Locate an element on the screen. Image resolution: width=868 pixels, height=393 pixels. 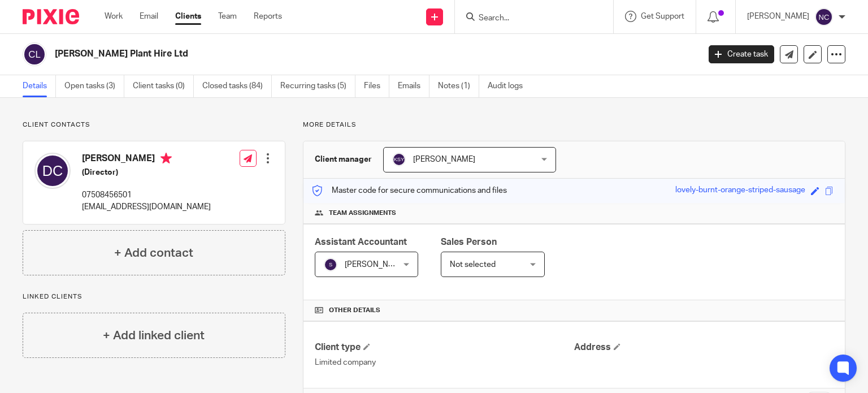
a: Client tasks (0) is located at coordinates (163, 86).